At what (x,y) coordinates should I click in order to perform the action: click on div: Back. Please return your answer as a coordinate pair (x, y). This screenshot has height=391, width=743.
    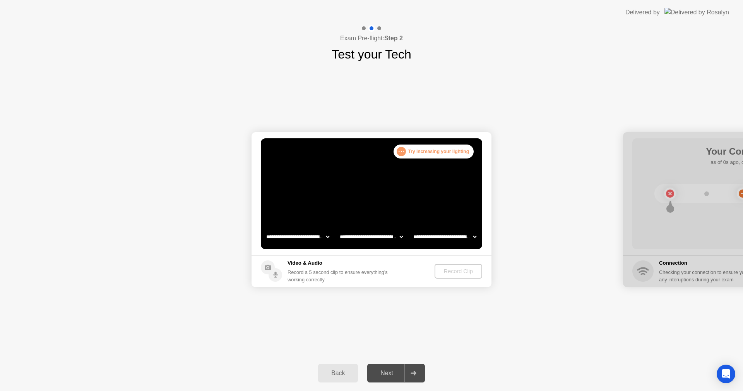
    Looking at the image, I should click on (338, 373).